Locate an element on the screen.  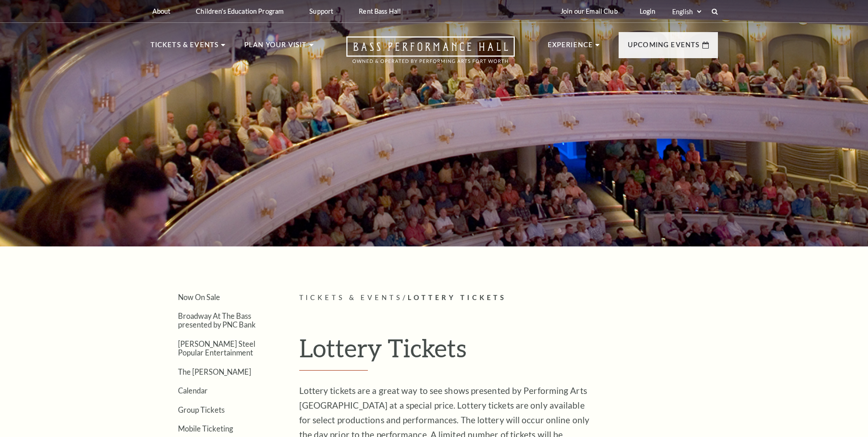
p: About is located at coordinates (162, 11).